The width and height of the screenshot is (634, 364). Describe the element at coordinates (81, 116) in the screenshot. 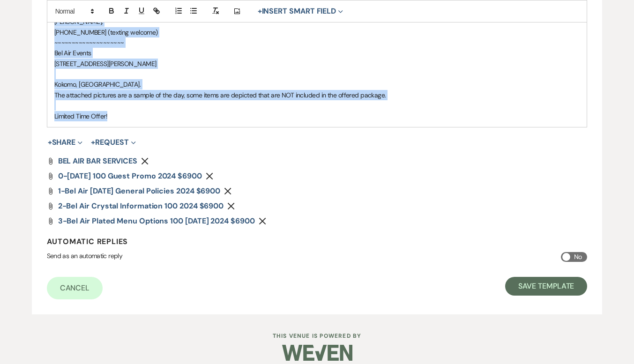

I see `span: Limited Time Offer!` at that location.